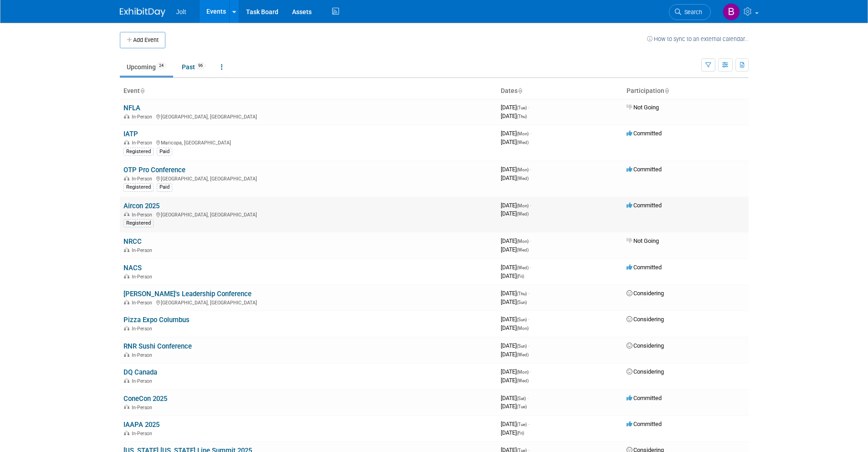 This screenshot has height=452, width=868. What do you see at coordinates (691, 12) in the screenshot?
I see `span: Search` at bounding box center [691, 12].